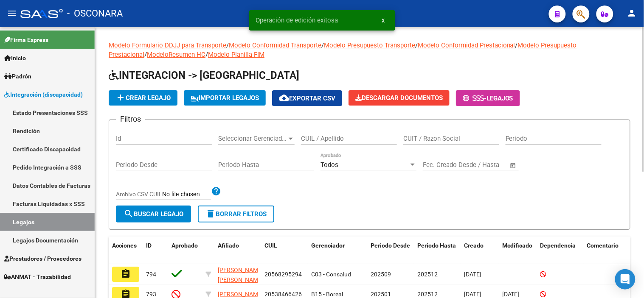 This screenshot has height=298, width=644. I want to click on span: 202501, so click(381, 294).